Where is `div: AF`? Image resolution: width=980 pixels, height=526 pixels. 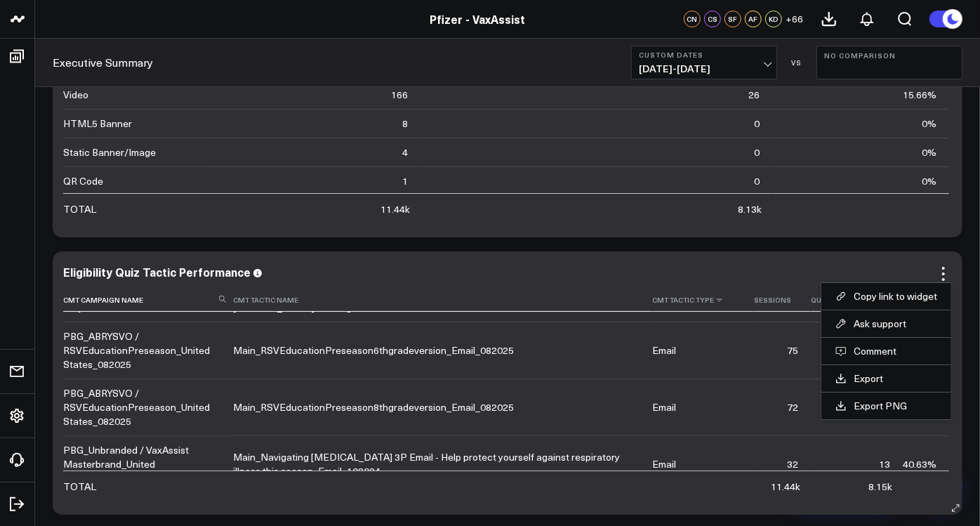
div: AF is located at coordinates (753, 19).